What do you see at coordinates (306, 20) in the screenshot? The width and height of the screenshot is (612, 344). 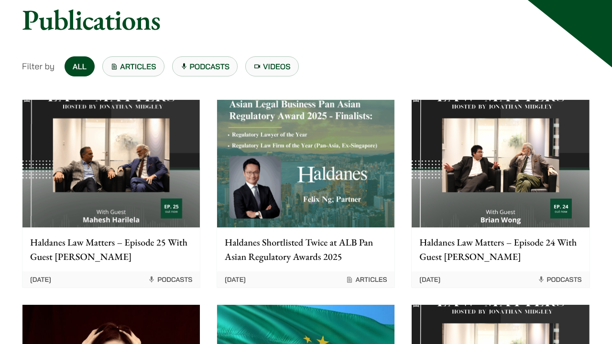 I see `h1: Publications` at bounding box center [306, 20].